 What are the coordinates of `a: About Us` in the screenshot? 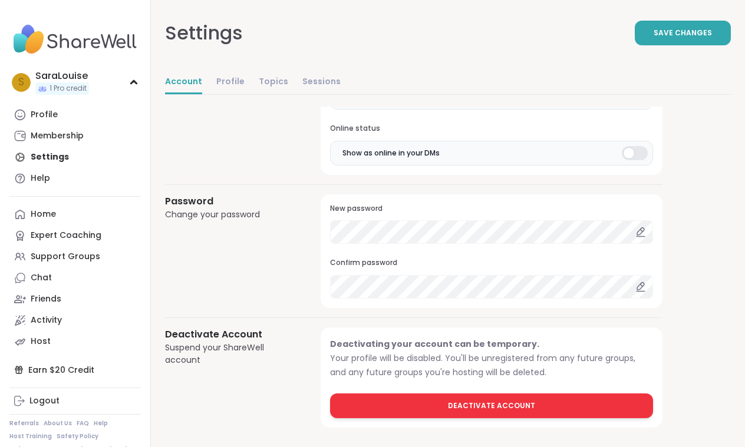 It's located at (58, 424).